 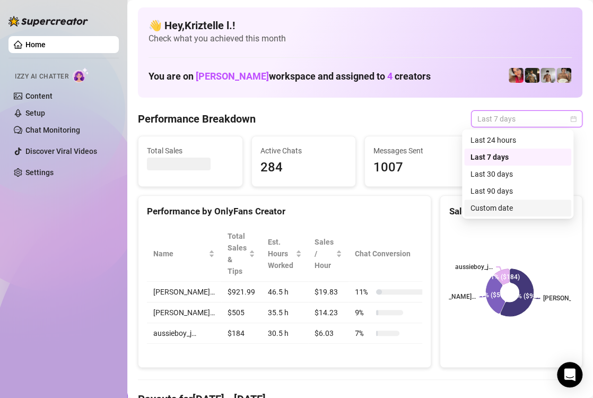 What do you see at coordinates (390, 76) in the screenshot?
I see `span: 4` at bounding box center [390, 76].